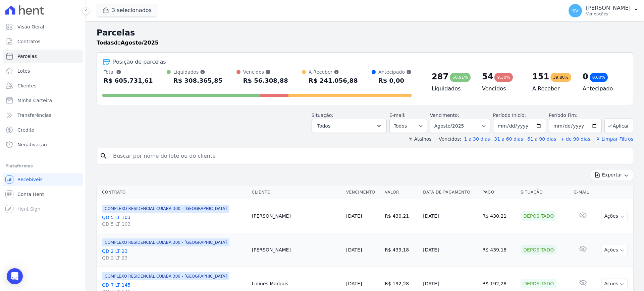 The image size is (644, 291). Describe the element at coordinates (349, 126) in the screenshot. I see `button: Todos` at that location.